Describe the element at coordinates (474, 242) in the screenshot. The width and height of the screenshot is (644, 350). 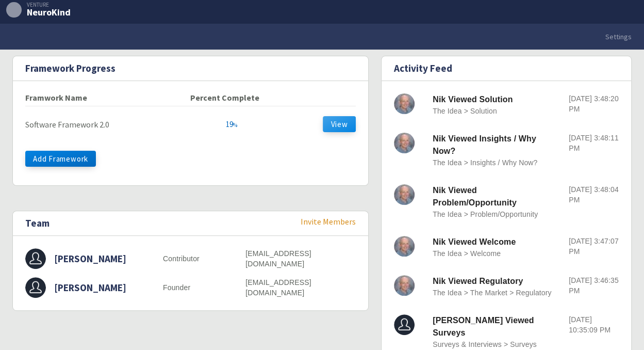
I see `strong: Nik Viewed Welcome` at that location.